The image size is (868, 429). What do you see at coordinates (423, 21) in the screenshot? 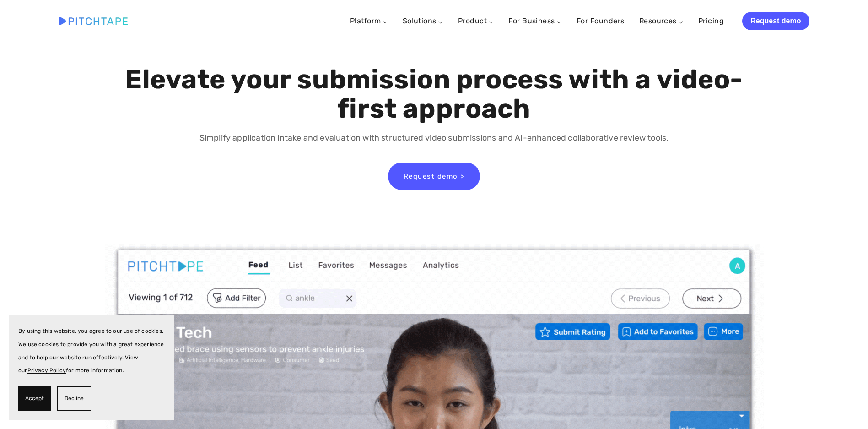
I see `a: Solutions ⌵` at bounding box center [423, 21].